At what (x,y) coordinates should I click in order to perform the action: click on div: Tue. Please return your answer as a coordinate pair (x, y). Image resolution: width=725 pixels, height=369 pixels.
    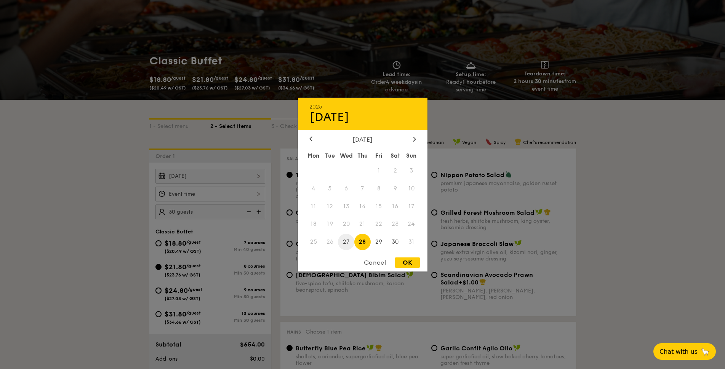
    Looking at the image, I should click on (329, 155).